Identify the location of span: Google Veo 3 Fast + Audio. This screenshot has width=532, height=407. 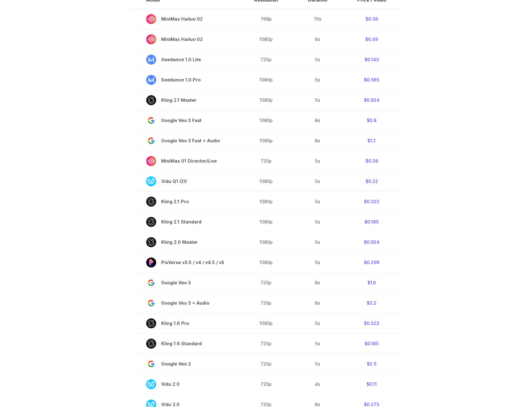
(185, 141).